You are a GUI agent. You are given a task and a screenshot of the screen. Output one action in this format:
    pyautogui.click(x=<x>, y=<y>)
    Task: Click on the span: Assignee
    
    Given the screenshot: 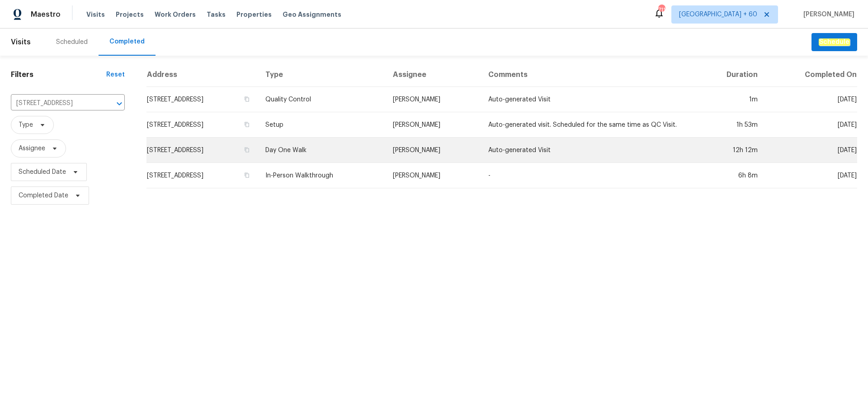 What is the action you would take?
    pyautogui.click(x=32, y=148)
    